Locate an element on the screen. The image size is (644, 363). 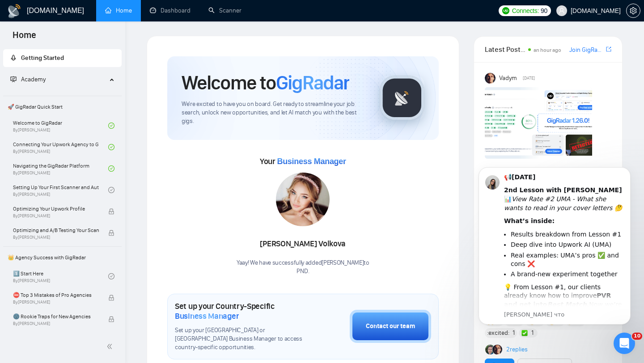
div: 💡 From Lesson #1, our clients already know how to improve Now we’re taking it further. is located at coordinates (99, 141).